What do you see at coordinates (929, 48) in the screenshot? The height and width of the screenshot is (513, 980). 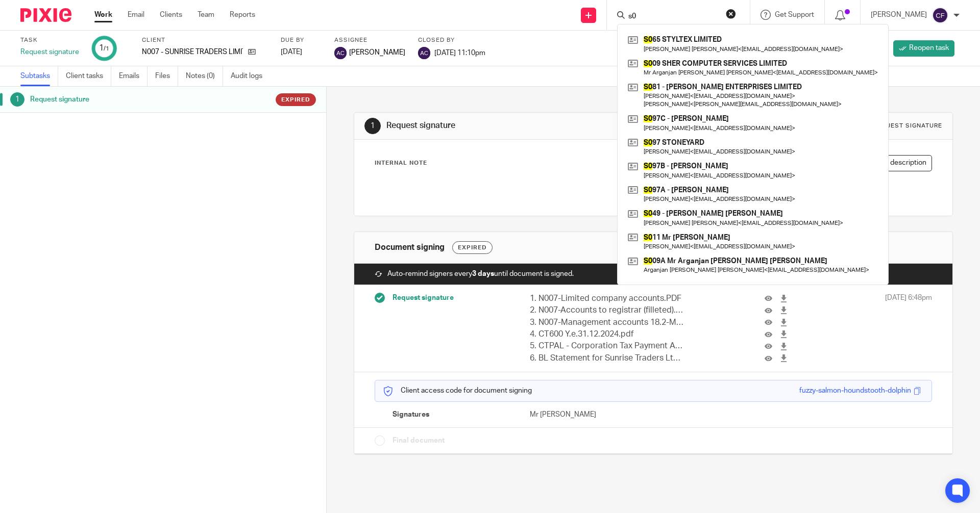 I see `span: Reopen task` at bounding box center [929, 48].